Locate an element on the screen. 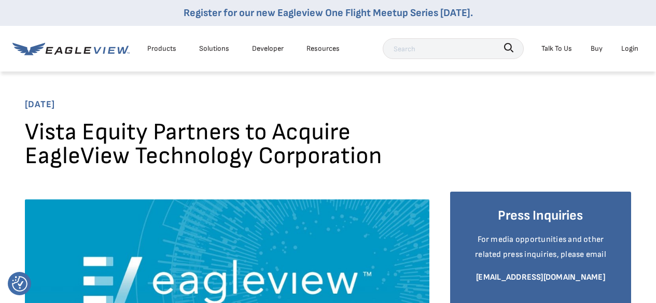 This screenshot has width=656, height=303. a: Developer is located at coordinates (268, 48).